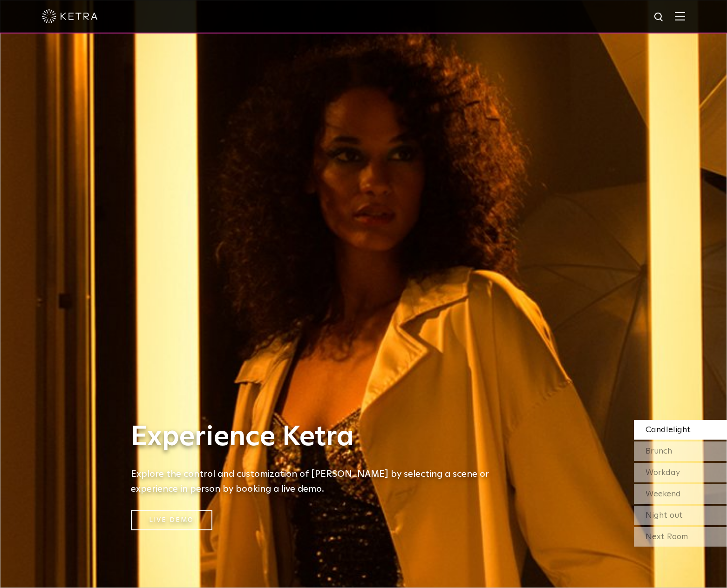 This screenshot has height=588, width=727. Describe the element at coordinates (171, 520) in the screenshot. I see `a: Live Demo` at that location.